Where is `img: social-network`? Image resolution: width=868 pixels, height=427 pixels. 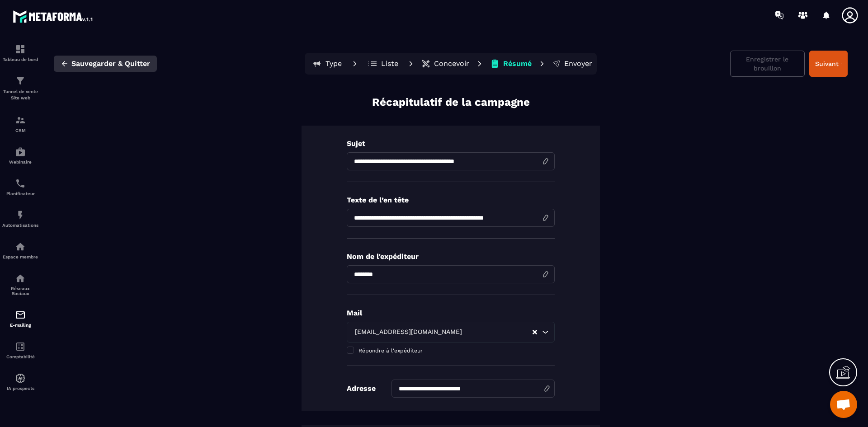 img: social-network is located at coordinates (21, 279).